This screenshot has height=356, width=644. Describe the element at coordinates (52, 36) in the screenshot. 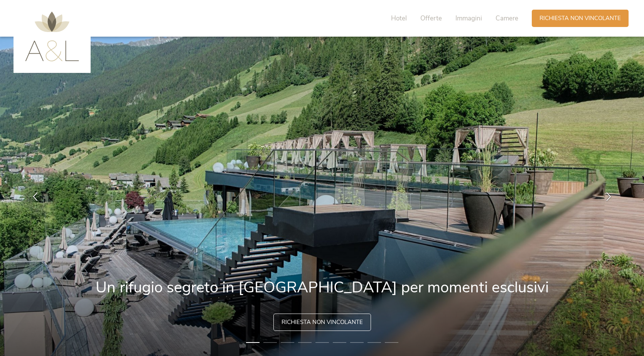

I see `a: AMONTI & LUNARIS Wellnessresort` at that location.